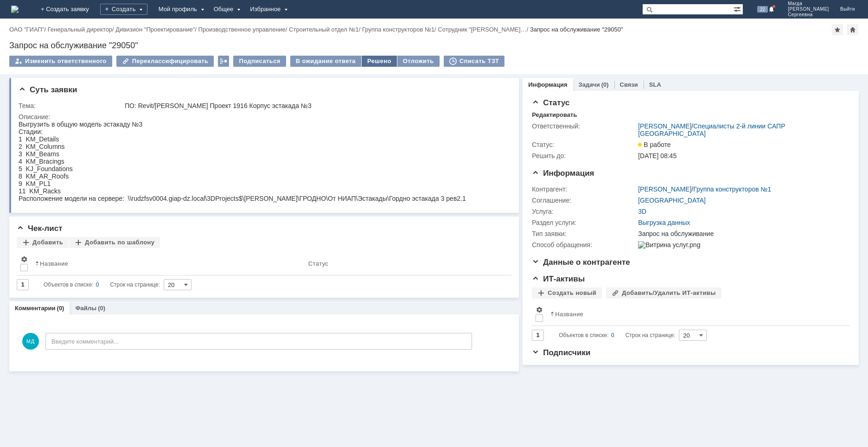 The image size is (868, 447). Describe the element at coordinates (35, 308) in the screenshot. I see `a: Комментарии` at that location.